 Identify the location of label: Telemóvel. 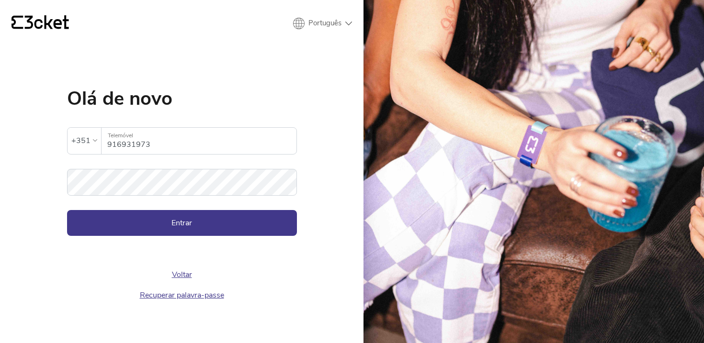
(199, 136).